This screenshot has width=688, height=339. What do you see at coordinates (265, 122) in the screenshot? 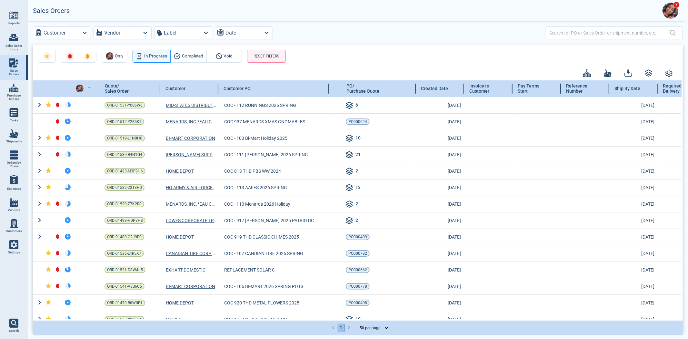
I see `span: COC 937 MENARDS XMAS GNOMABLES` at bounding box center [265, 122].